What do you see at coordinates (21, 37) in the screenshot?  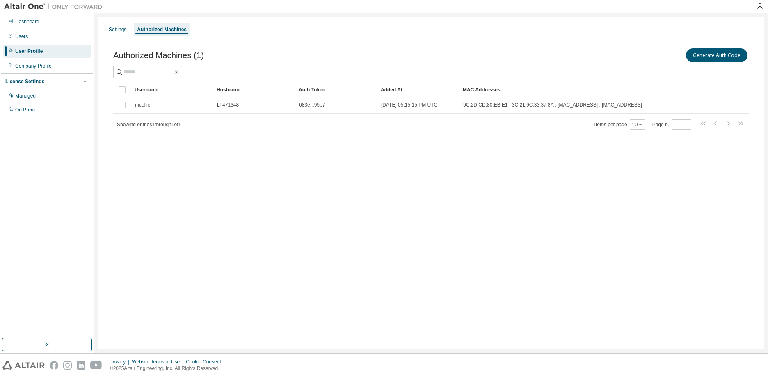 I see `div: Users` at bounding box center [21, 37].